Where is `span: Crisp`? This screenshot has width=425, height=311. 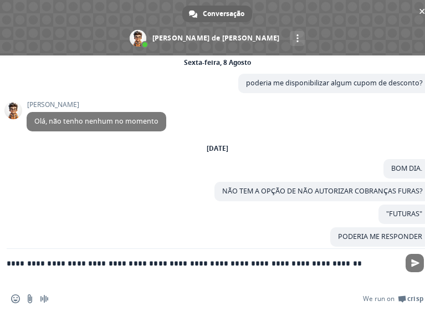
span: Crisp is located at coordinates (415, 299).